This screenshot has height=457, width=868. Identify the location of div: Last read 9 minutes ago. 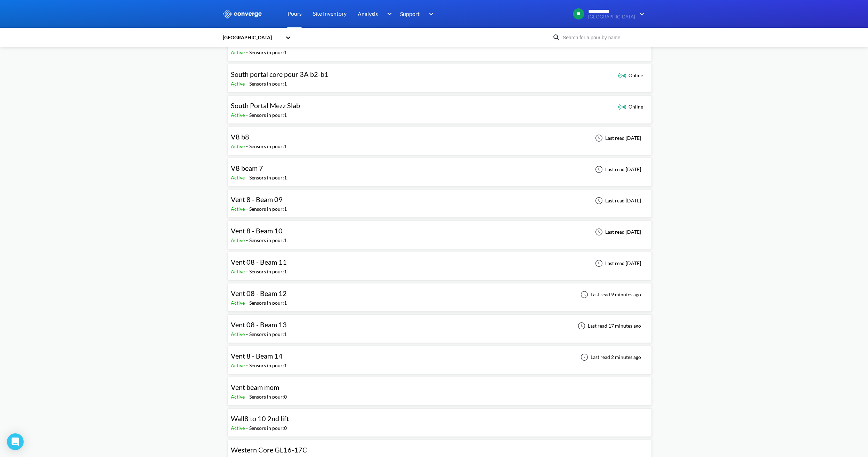
(609, 294).